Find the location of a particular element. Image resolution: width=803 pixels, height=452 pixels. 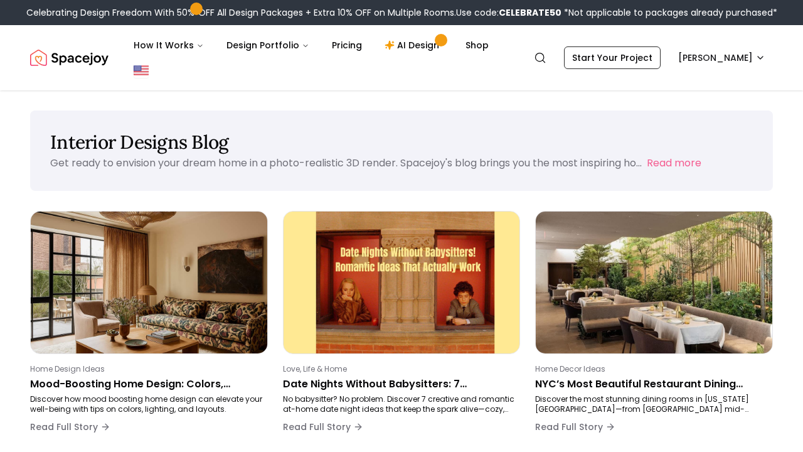

p: Mood-Boosting Home Design: Colors, Lighting & Layout Tips to Transform Your Mood is located at coordinates (146, 384).